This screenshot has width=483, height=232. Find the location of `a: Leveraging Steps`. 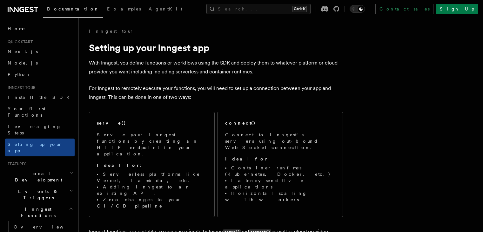

a: Leveraging Steps is located at coordinates (40, 129).